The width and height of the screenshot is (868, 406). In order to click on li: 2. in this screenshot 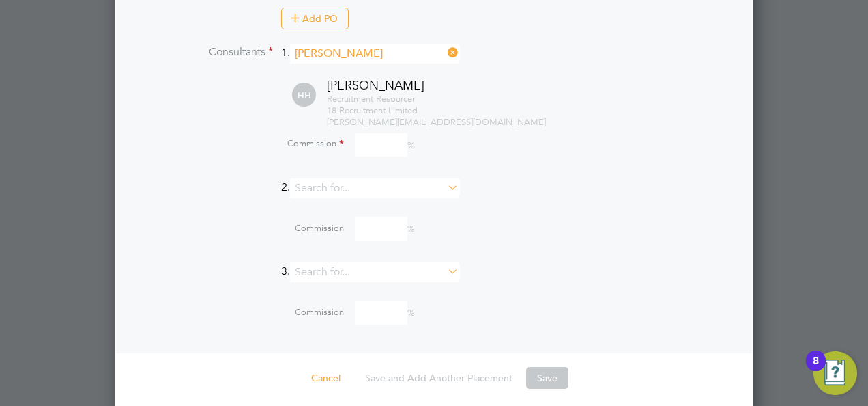, I will do `click(434, 195)`.